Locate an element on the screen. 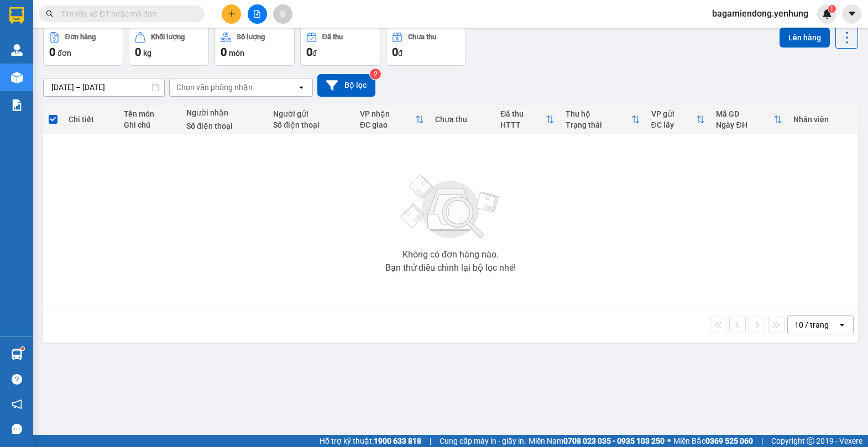 This screenshot has height=447, width=868. button: caret-down is located at coordinates (851, 14).